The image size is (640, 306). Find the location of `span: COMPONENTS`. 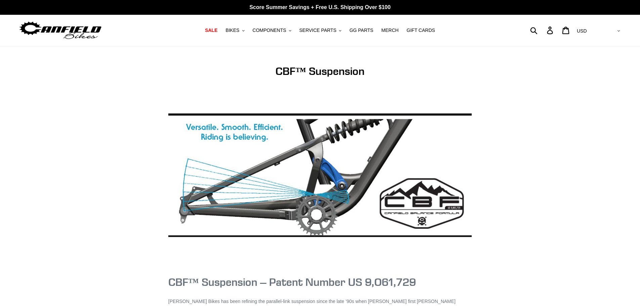

span: COMPONENTS is located at coordinates (269, 30).